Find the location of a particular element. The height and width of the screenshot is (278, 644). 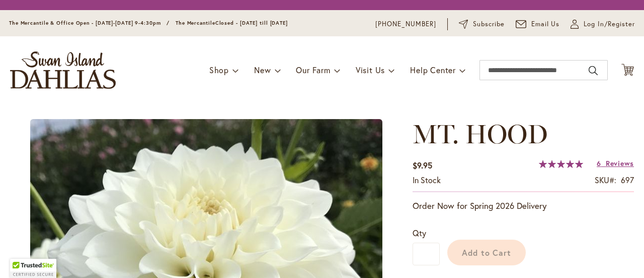

span: New is located at coordinates (263, 69).